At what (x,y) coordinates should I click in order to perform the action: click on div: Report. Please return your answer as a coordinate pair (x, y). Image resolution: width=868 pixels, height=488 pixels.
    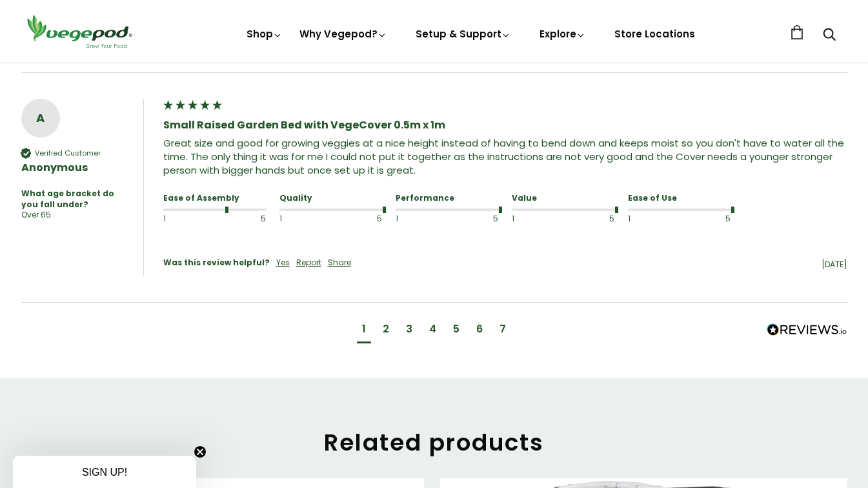
    Looking at the image, I should click on (309, 263).